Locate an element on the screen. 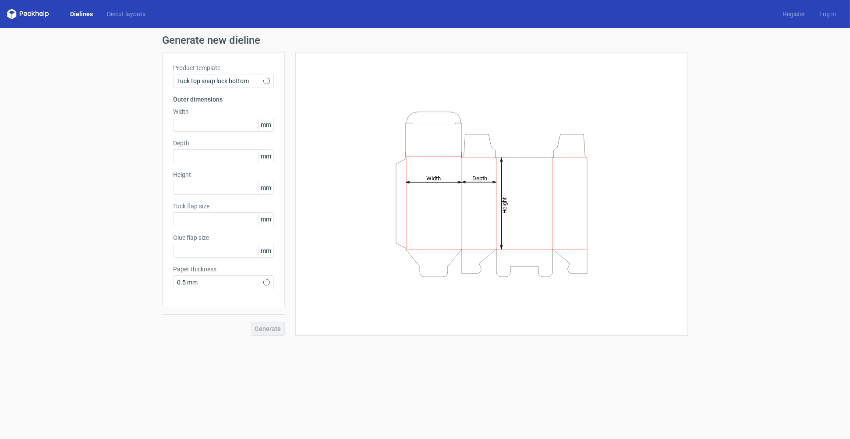 The height and width of the screenshot is (439, 850). h3: Outer dimensions is located at coordinates (223, 99).